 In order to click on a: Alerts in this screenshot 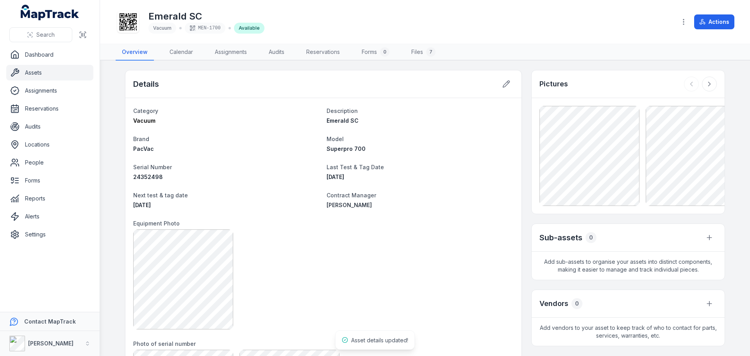, I will do `click(50, 216)`.